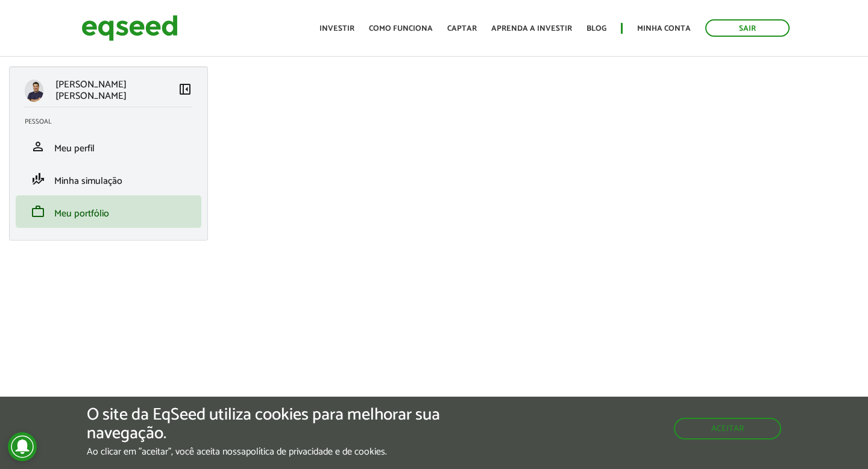 The width and height of the screenshot is (868, 469). I want to click on img: EqSeed, so click(130, 28).